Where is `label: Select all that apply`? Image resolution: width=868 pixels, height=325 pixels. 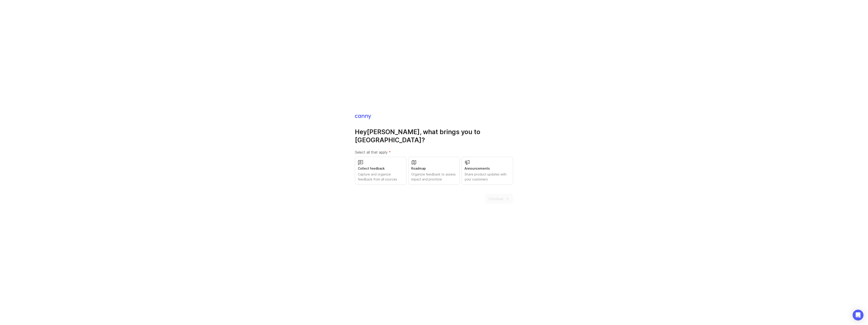 label: Select all that apply is located at coordinates (434, 152).